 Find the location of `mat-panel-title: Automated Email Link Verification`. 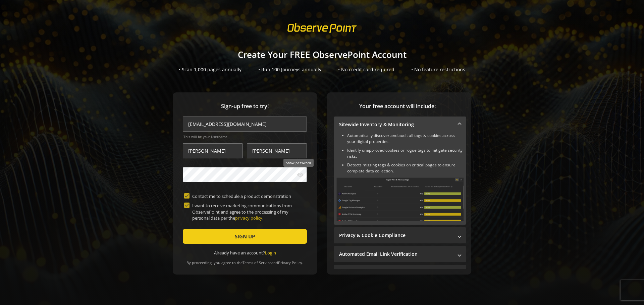

mat-panel-title: Automated Email Link Verification is located at coordinates (396, 254).